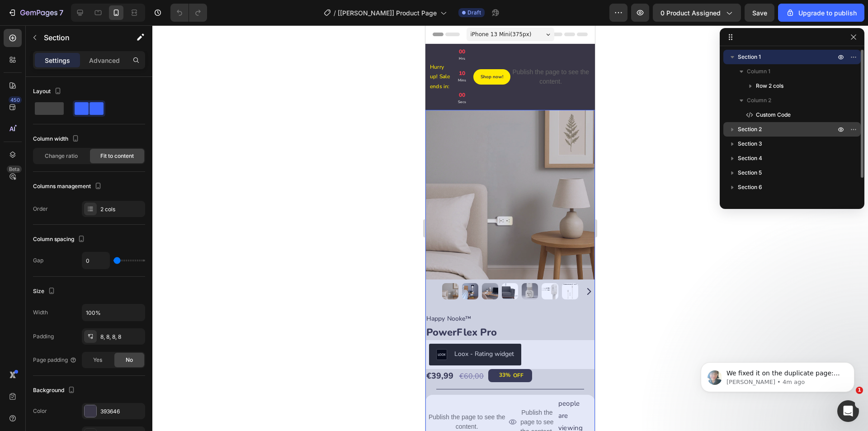  I want to click on div: 450, so click(15, 100).